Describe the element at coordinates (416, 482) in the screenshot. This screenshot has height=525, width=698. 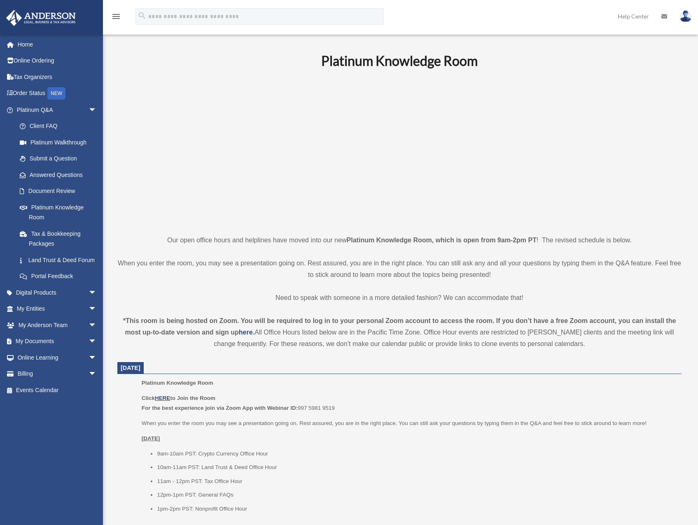
I see `li: 11am - 12pm PST: Tax Office Hour` at that location.